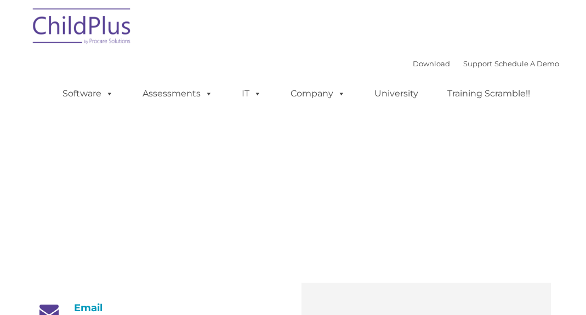 The image size is (586, 315). What do you see at coordinates (432, 64) in the screenshot?
I see `a: Download` at bounding box center [432, 64].